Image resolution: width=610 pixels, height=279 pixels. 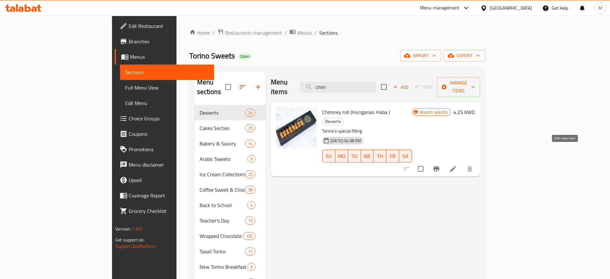 I want to click on span: 14, so click(x=250, y=143).